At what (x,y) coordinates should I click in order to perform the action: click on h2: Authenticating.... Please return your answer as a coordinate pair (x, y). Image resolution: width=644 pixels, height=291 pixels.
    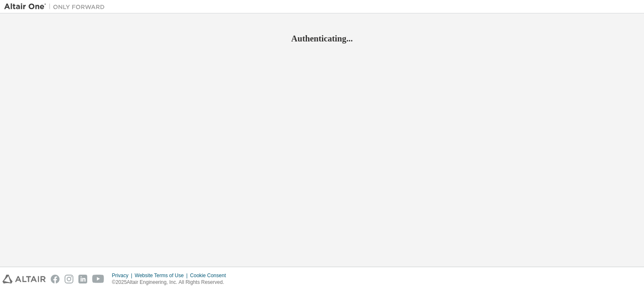
    Looking at the image, I should click on (322, 38).